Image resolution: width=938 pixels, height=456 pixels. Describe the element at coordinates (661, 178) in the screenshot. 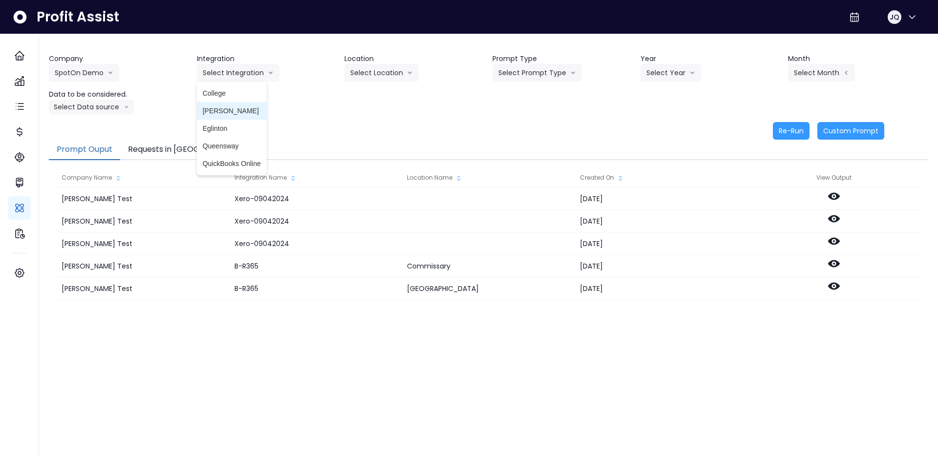

I see `div: Created On` at that location.